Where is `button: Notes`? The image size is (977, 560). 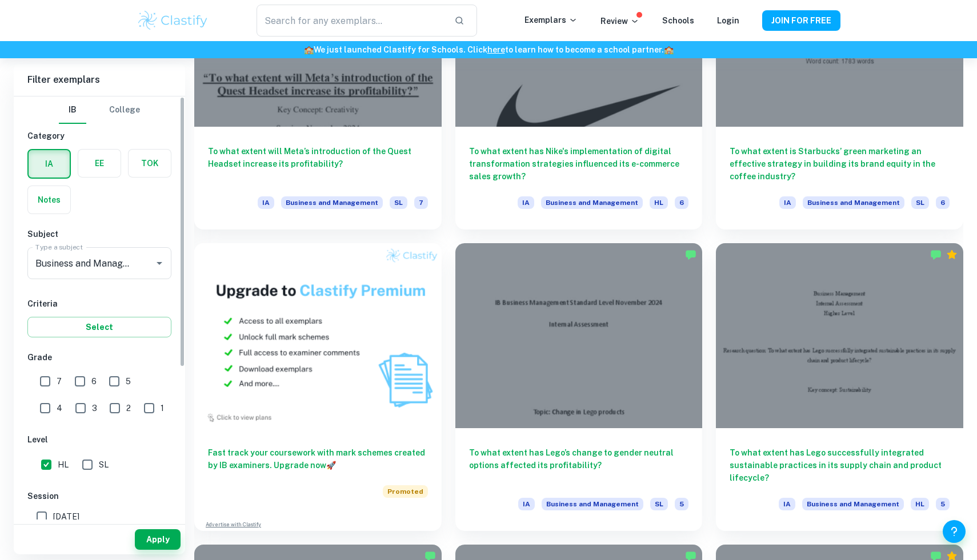 button: Notes is located at coordinates (49, 200).